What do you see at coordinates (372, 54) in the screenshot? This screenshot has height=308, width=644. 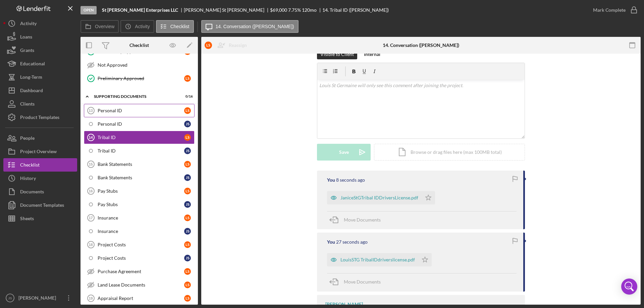 I see `div: Internal` at bounding box center [372, 54].